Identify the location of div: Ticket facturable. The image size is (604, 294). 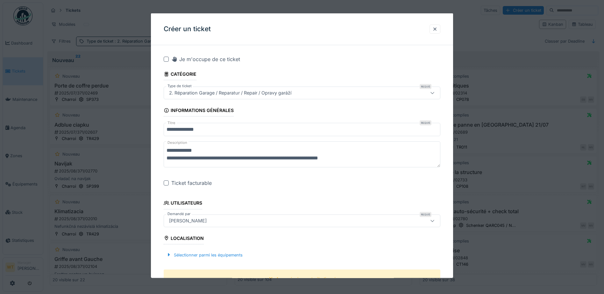
(191, 183).